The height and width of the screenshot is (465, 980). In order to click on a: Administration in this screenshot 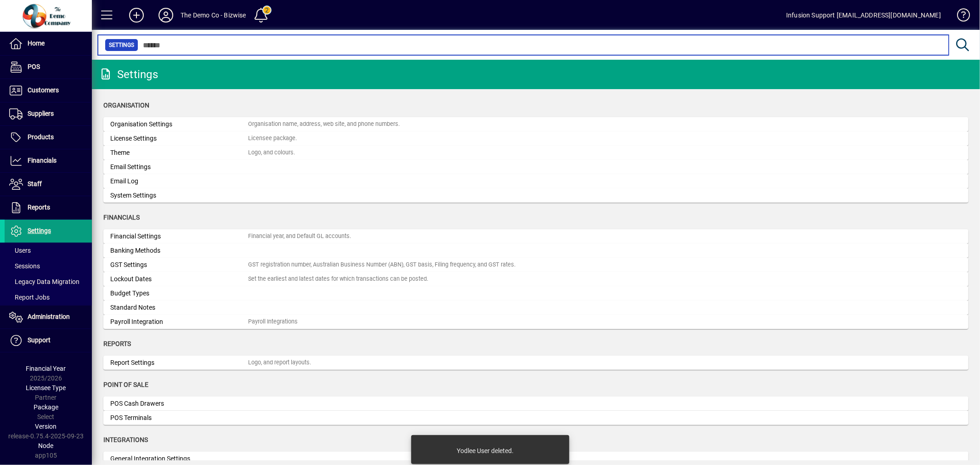, I will do `click(48, 317)`.